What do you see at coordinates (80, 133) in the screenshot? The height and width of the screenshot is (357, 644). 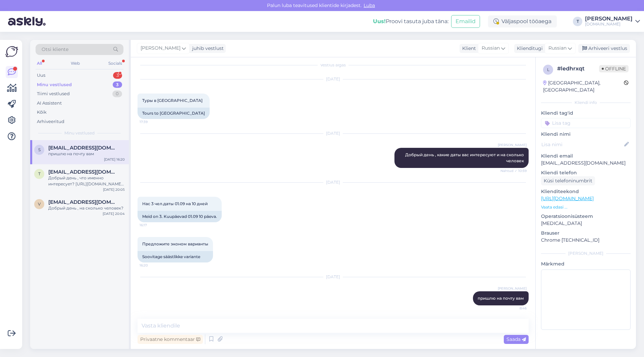 I see `span: Minu vestlused` at bounding box center [80, 133].